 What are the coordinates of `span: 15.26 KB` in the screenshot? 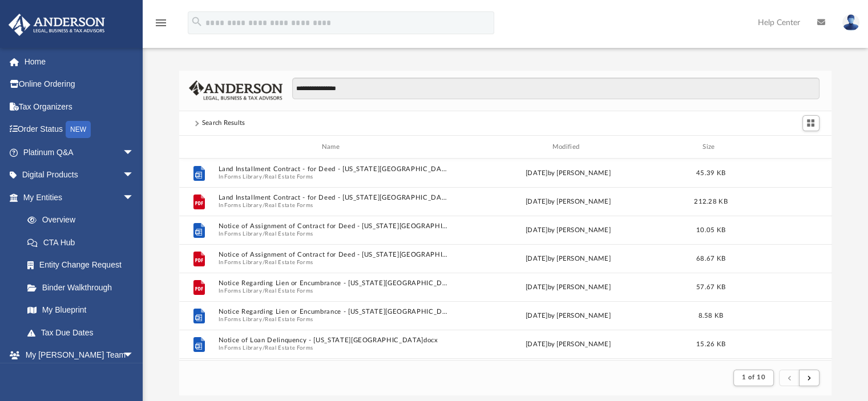 It's located at (710, 344).